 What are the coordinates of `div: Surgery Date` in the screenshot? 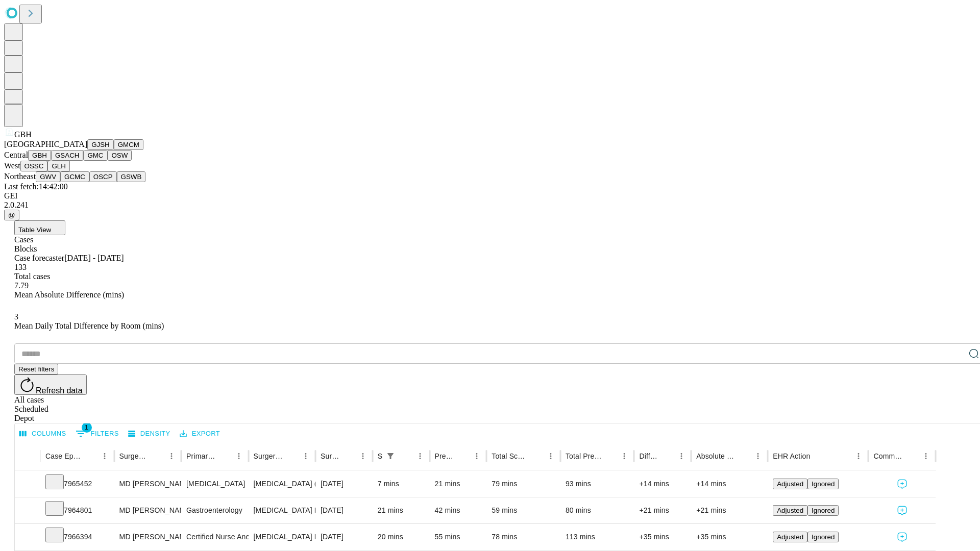 It's located at (330, 456).